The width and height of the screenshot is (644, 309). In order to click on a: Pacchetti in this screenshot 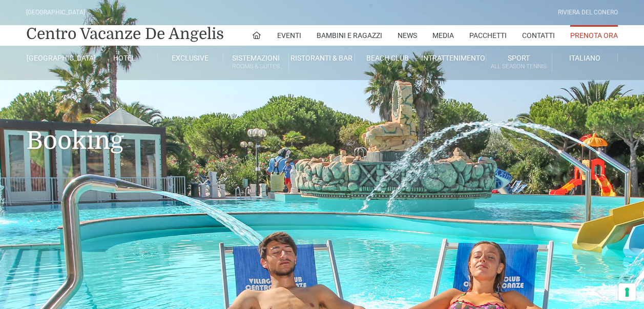, I will do `click(487, 35)`.